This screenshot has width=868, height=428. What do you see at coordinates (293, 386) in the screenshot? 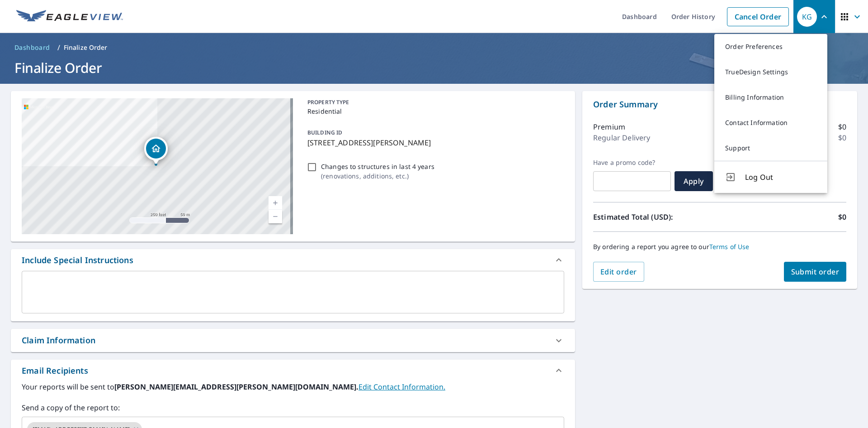
I see `label: Your reports will be sent to` at bounding box center [293, 386].